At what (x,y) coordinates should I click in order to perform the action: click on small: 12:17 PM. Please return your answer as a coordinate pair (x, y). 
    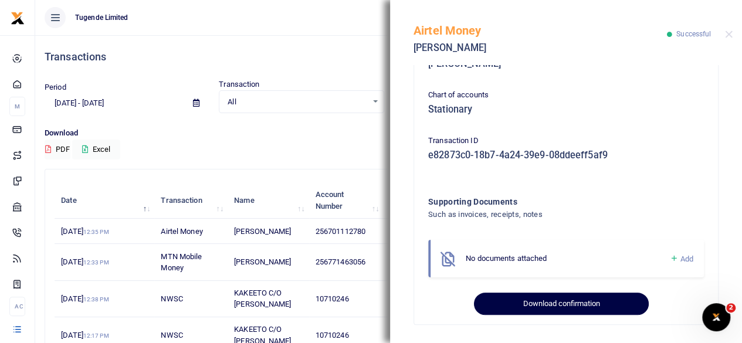
    Looking at the image, I should click on (96, 335).